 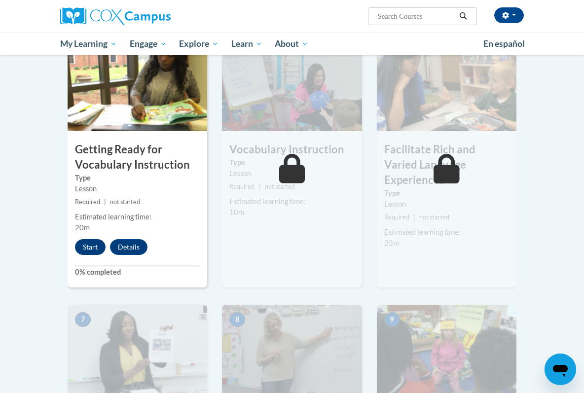 I want to click on label: 0% completed, so click(x=137, y=272).